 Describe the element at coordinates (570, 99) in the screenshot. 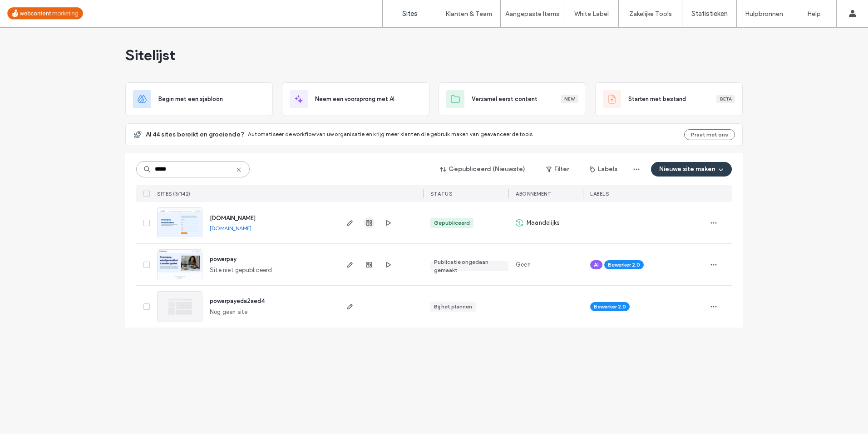

I see `div: New` at that location.